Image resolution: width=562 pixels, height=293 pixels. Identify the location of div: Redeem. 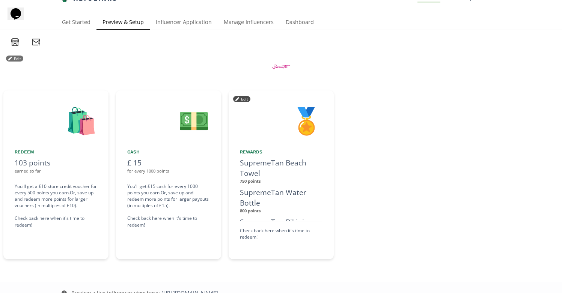
(56, 152).